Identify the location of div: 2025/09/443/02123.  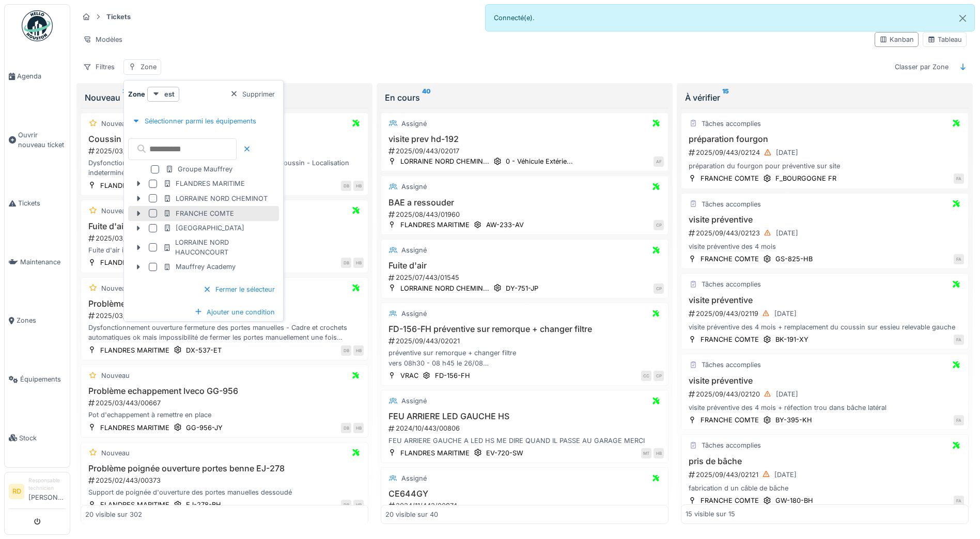
(826, 233).